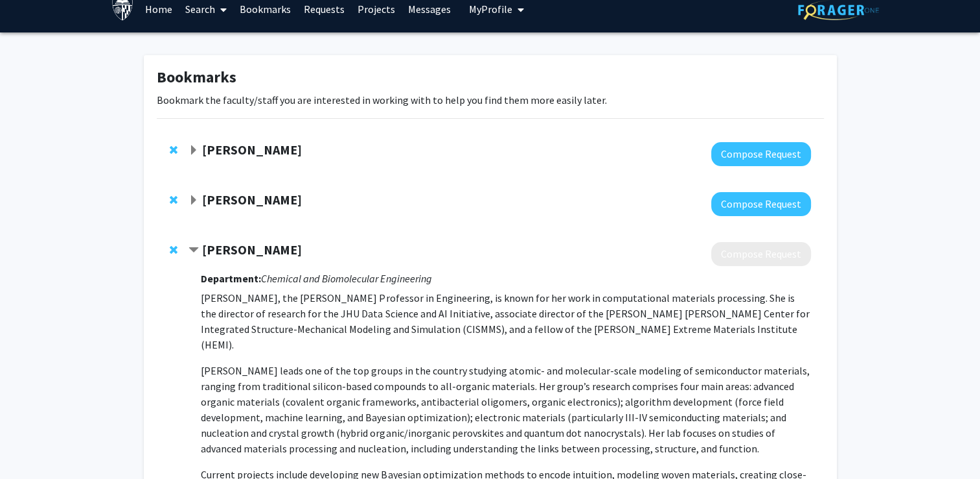  What do you see at coordinates (173, 150) in the screenshot?
I see `span: Remove Brandon Bukowski from bookmarks` at bounding box center [173, 150].